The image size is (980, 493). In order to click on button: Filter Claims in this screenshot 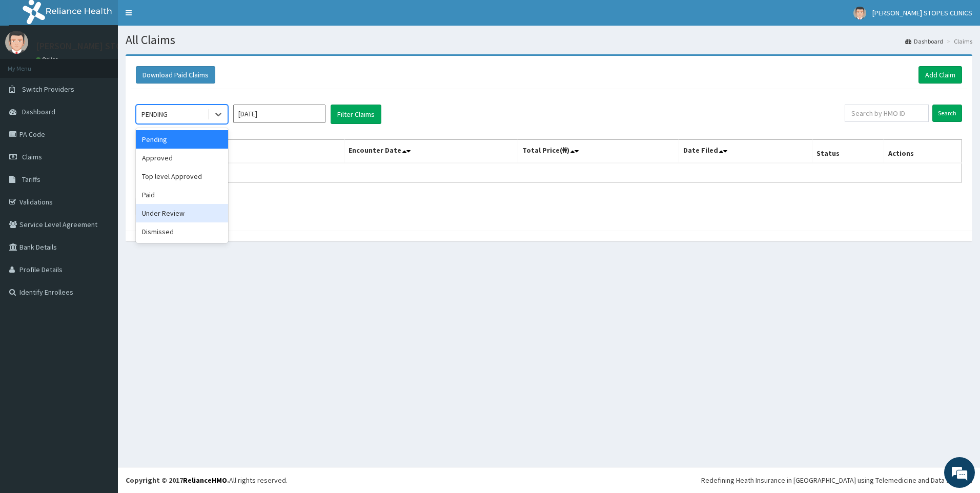, I will do `click(356, 114)`.